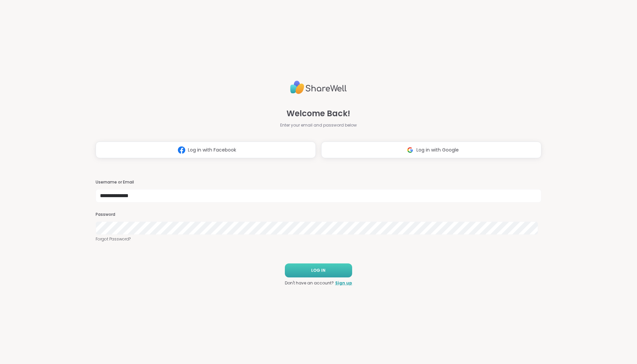  I want to click on a: Forgot Password?, so click(318, 239).